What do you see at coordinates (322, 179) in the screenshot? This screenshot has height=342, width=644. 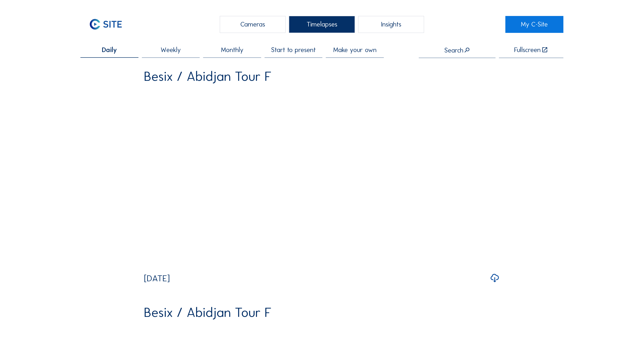 I see `video: Your browser does not support the video tag.` at bounding box center [322, 179].